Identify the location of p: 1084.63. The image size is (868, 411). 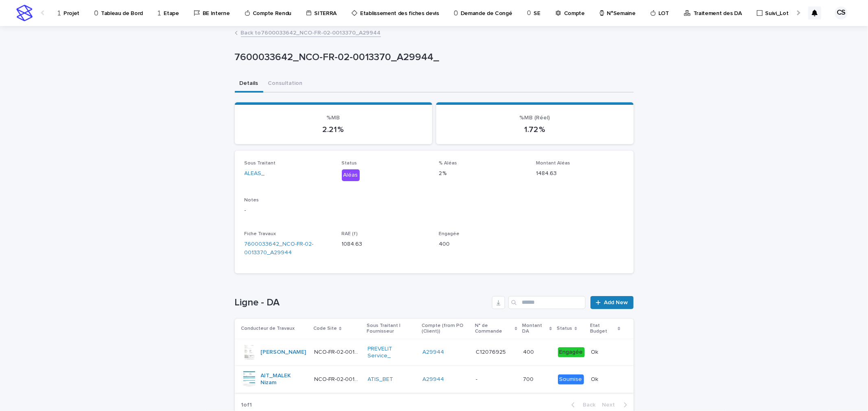
(385, 244).